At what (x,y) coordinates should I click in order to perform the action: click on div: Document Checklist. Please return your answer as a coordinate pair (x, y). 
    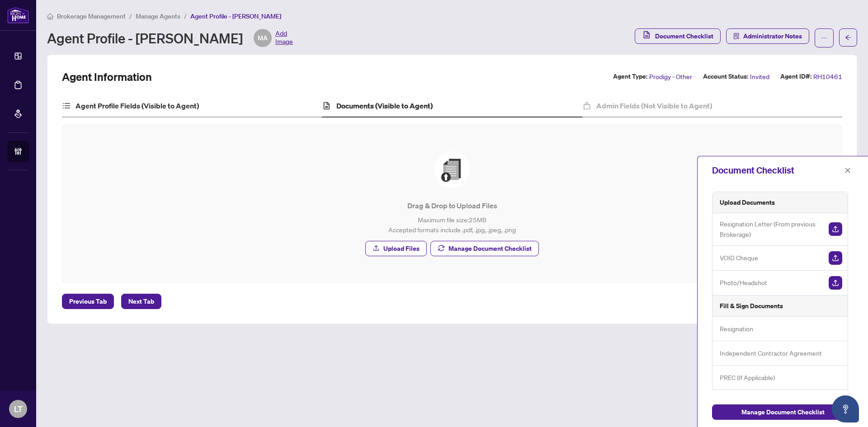
    Looking at the image, I should click on (777, 170).